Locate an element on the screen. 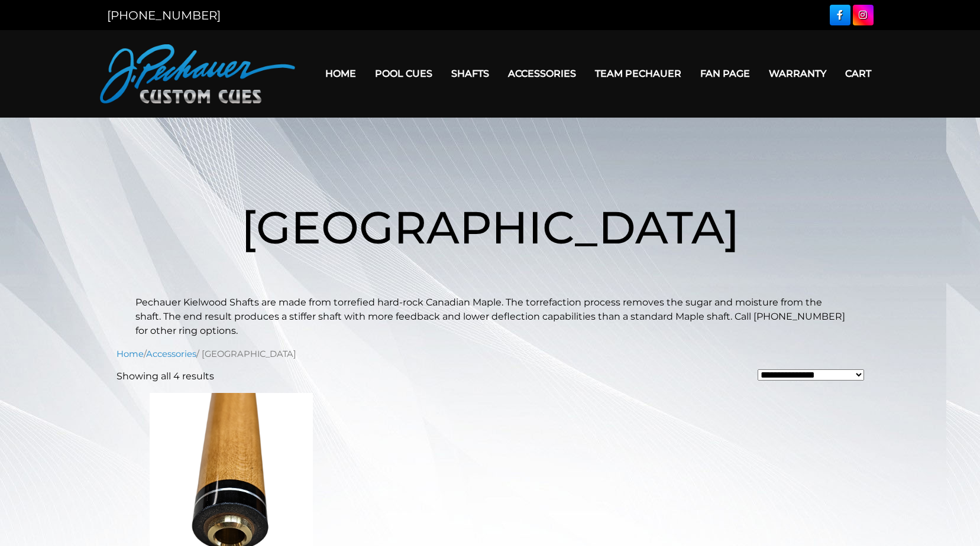  a: Cart is located at coordinates (858, 73).